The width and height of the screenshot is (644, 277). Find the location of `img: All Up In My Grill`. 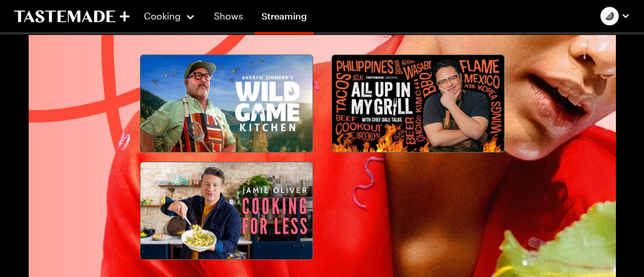

img: All Up In My Grill is located at coordinates (418, 103).